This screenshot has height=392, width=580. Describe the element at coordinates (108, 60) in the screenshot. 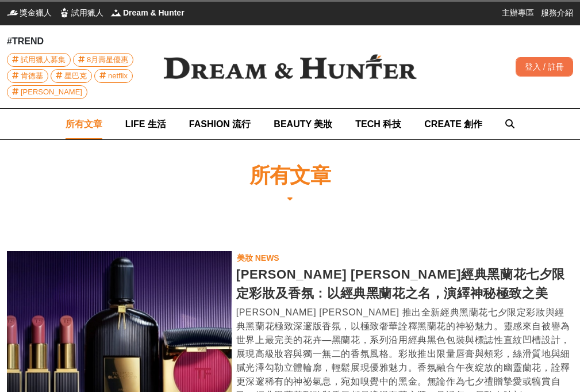

I see `span: 8月壽星優惠` at that location.